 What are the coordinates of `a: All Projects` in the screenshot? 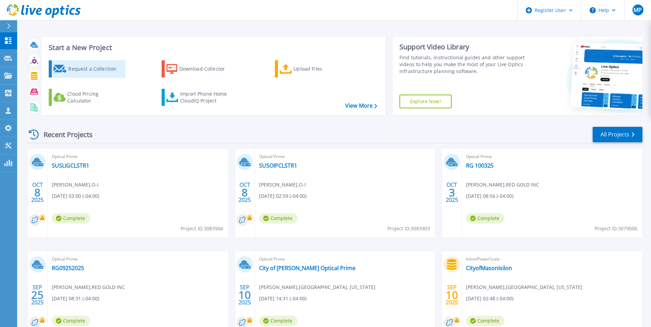 It's located at (617, 135).